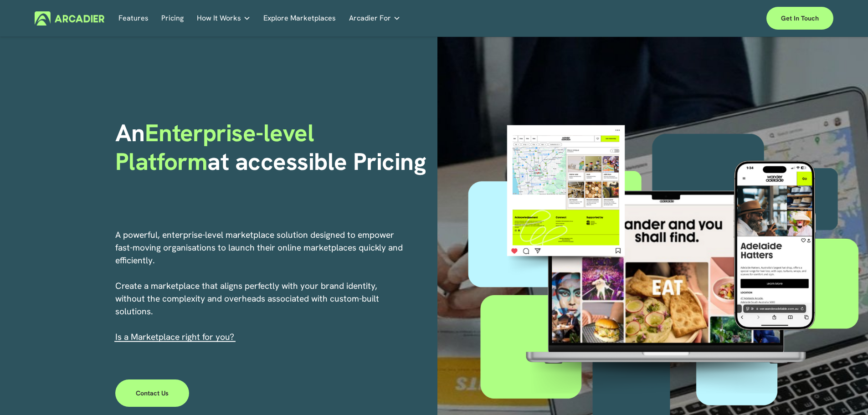 The width and height of the screenshot is (868, 415). I want to click on span: I, so click(175, 337).